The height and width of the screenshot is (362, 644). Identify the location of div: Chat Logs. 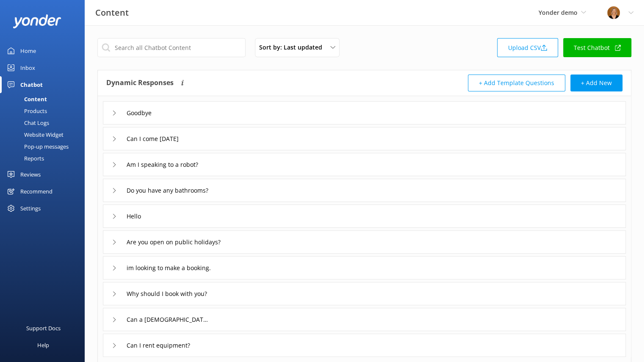
(27, 123).